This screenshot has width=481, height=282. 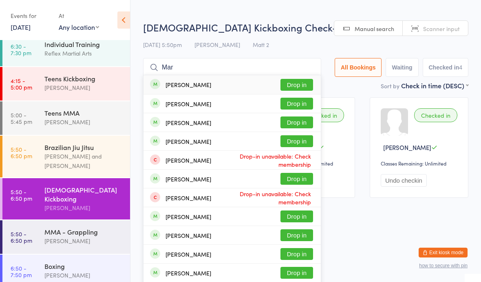 I want to click on button: Checked in4, so click(x=446, y=67).